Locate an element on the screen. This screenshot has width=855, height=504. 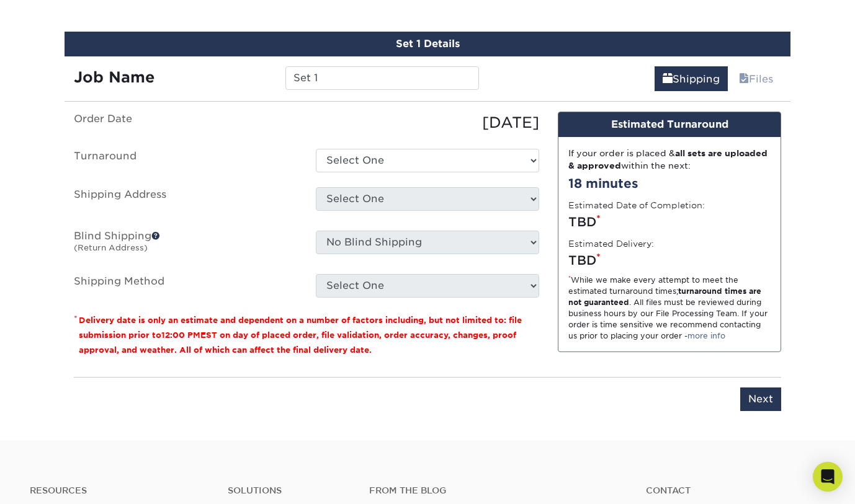
a: Contact is located at coordinates (735, 491).